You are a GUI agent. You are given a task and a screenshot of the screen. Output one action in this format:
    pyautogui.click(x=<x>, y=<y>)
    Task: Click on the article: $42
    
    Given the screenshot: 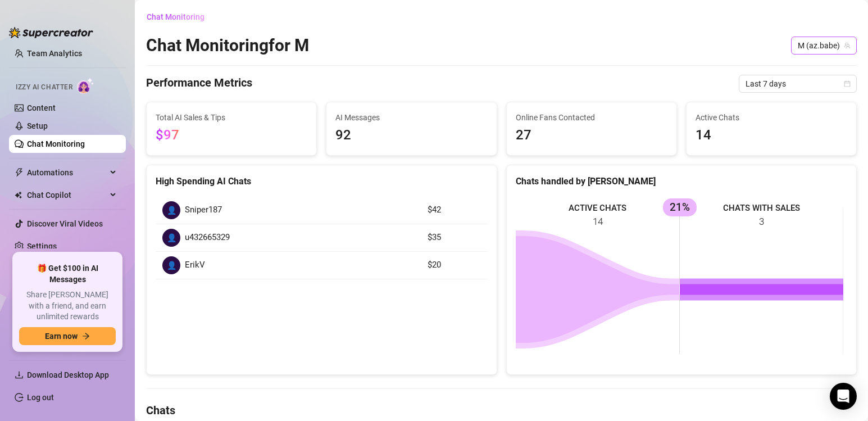 What is the action you would take?
    pyautogui.click(x=454, y=210)
    